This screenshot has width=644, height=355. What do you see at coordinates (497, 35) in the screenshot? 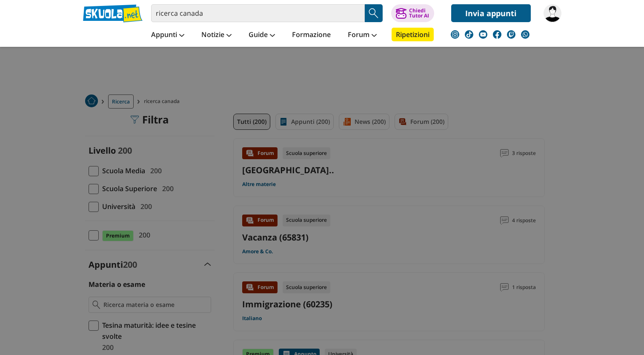
I see `img: facebook` at bounding box center [497, 35].